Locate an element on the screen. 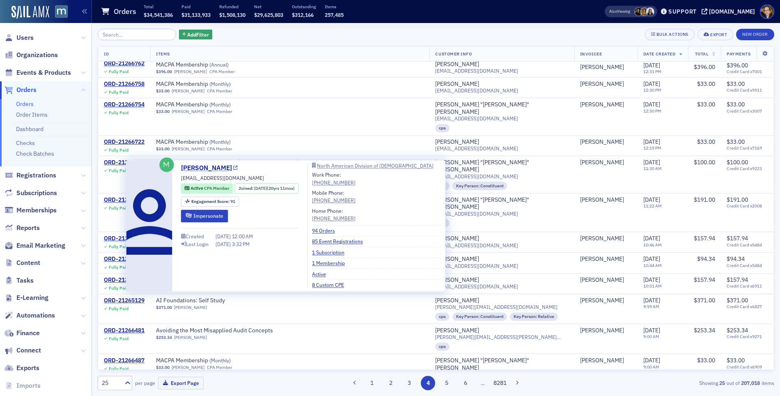  span: Exports is located at coordinates (28, 368).